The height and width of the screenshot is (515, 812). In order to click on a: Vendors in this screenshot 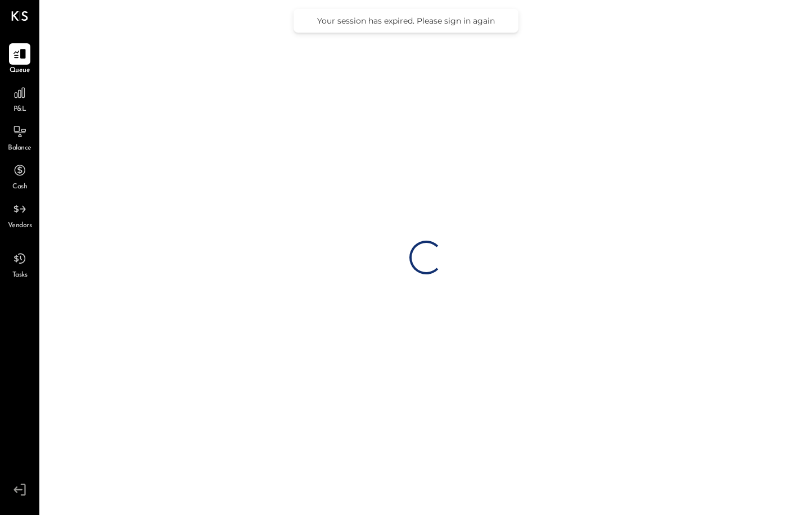, I will do `click(19, 215)`.